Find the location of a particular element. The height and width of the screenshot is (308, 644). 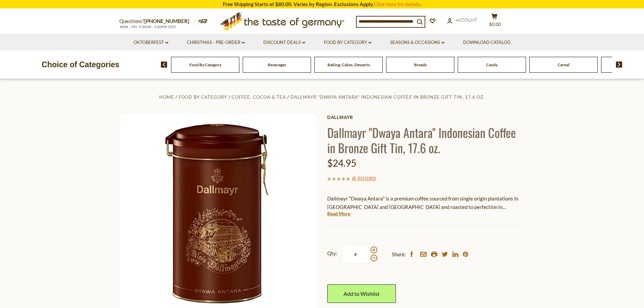

a: Click here for details. is located at coordinates (398, 4).